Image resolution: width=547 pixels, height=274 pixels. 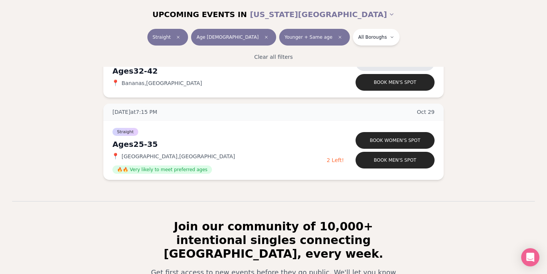 I want to click on div: Ages 32-42, so click(x=219, y=71).